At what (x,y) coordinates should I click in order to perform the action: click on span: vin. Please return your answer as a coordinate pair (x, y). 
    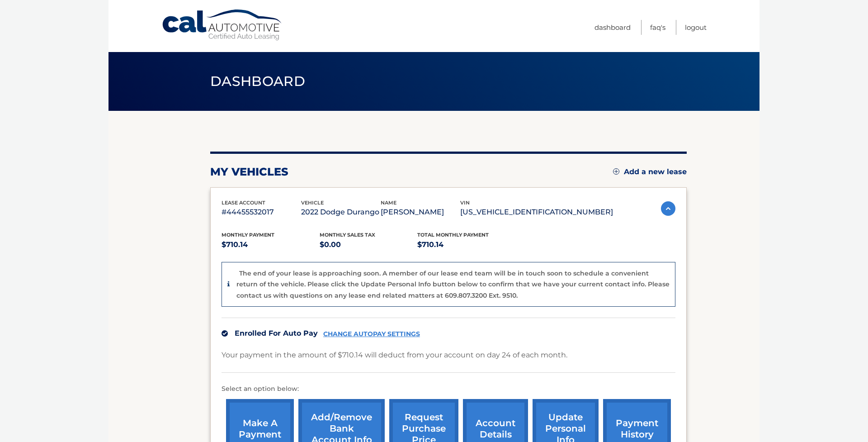
    Looking at the image, I should click on (465, 203).